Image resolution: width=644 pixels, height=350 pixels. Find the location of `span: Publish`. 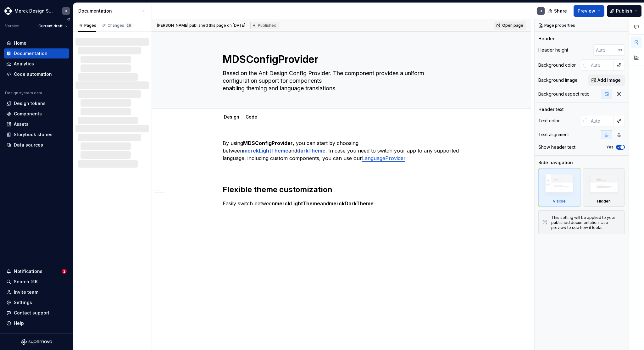

span: Publish is located at coordinates (624, 11).